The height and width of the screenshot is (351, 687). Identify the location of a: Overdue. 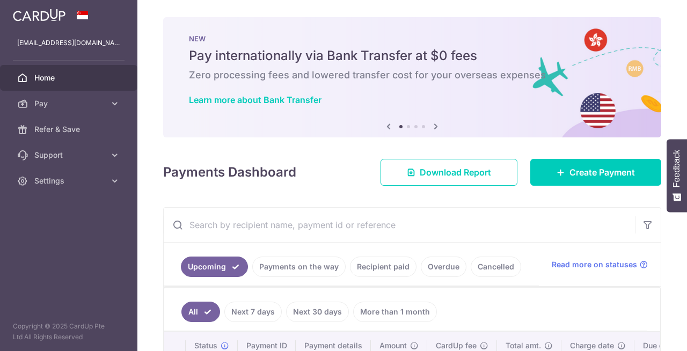
(444, 267).